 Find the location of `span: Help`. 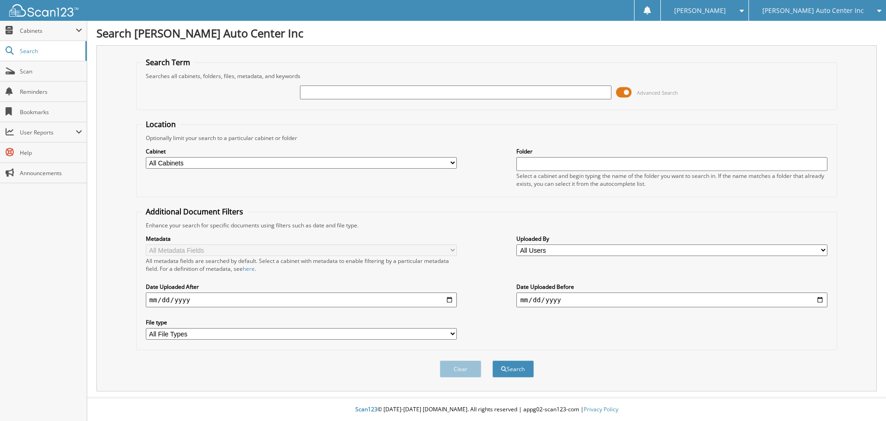

span: Help is located at coordinates (51, 152).